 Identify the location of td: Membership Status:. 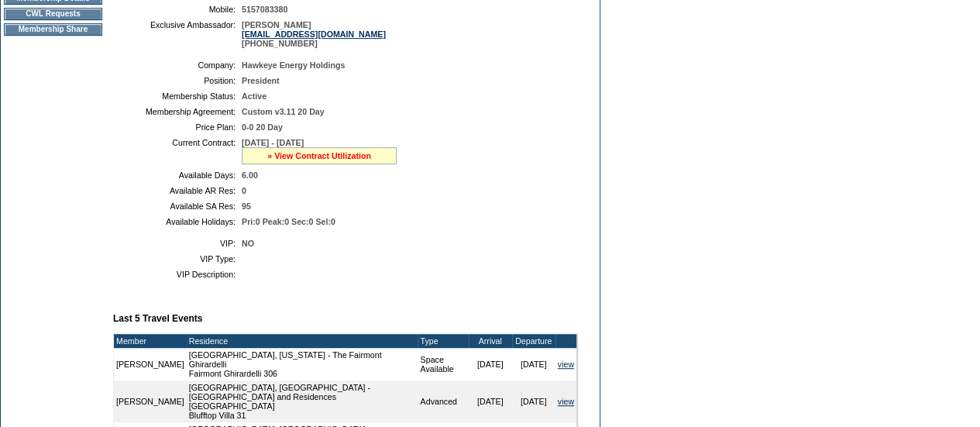
(177, 96).